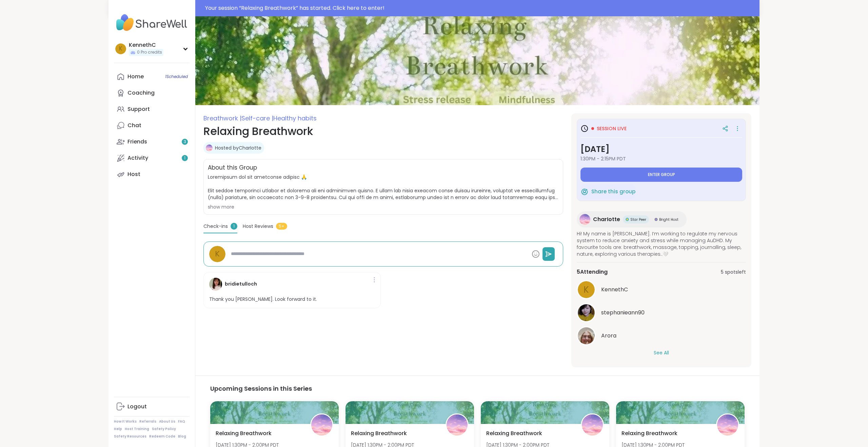 This screenshot has width=868, height=447. Describe the element at coordinates (669, 219) in the screenshot. I see `span: Bright Host` at that location.